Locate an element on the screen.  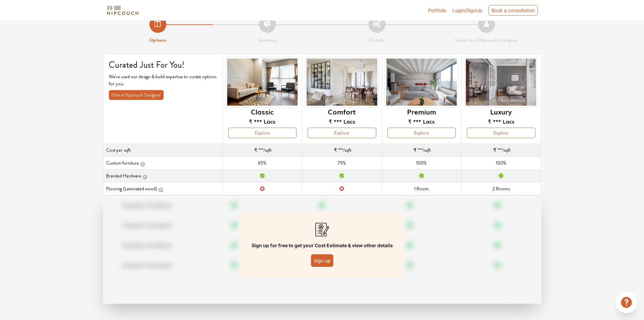
button: Hire a Hipcouch Designer is located at coordinates (136, 95).